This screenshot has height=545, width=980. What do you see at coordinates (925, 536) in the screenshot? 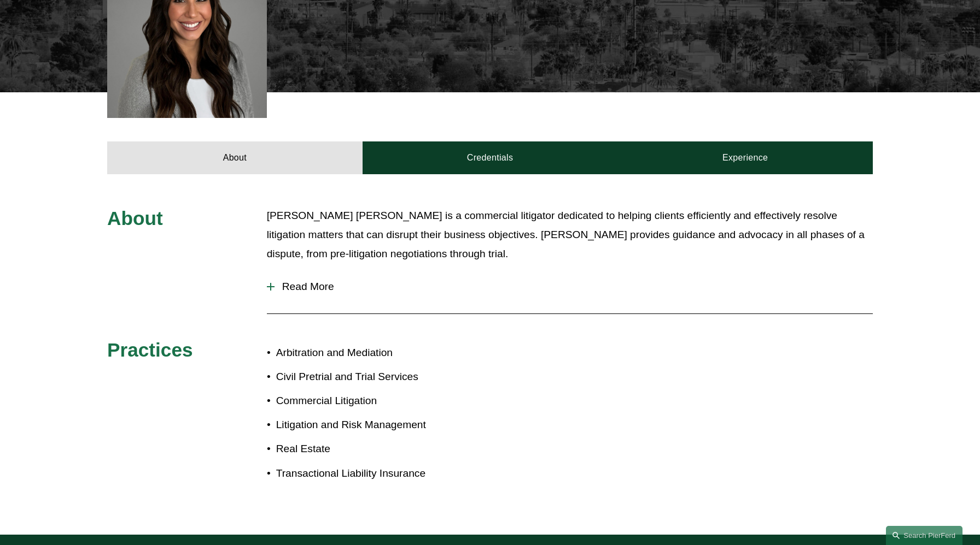
I see `a: Search this site` at bounding box center [925, 536].